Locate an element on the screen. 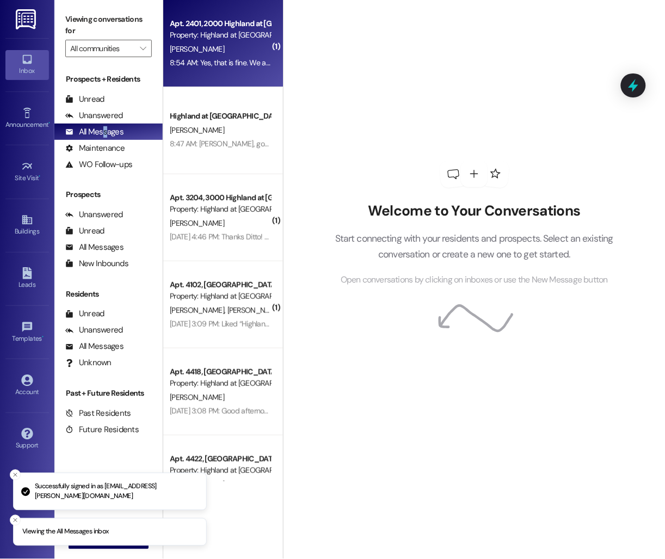  div: 8:54 AM: Yes, that is fine. We are here until 5:30 is located at coordinates (244, 63).